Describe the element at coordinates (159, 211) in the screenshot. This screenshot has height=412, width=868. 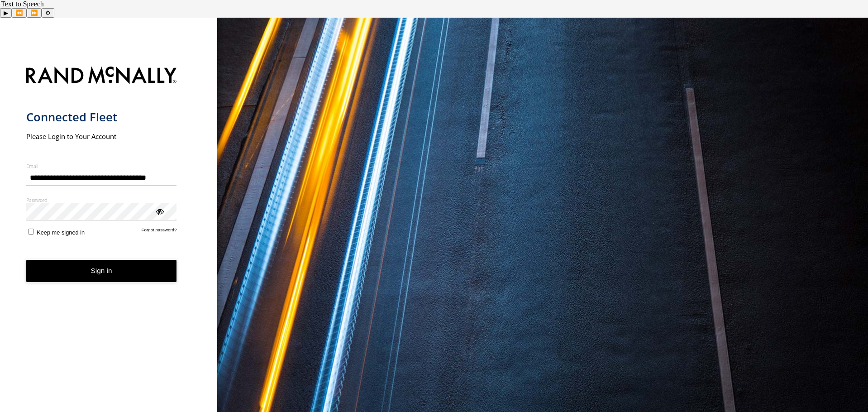
I see `div: ViewPassword` at that location.